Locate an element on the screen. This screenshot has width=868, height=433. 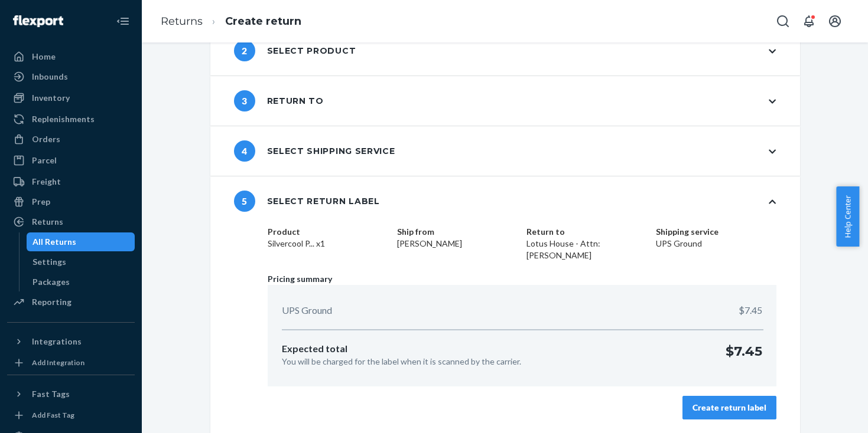
span: 3 is located at coordinates (244, 101).